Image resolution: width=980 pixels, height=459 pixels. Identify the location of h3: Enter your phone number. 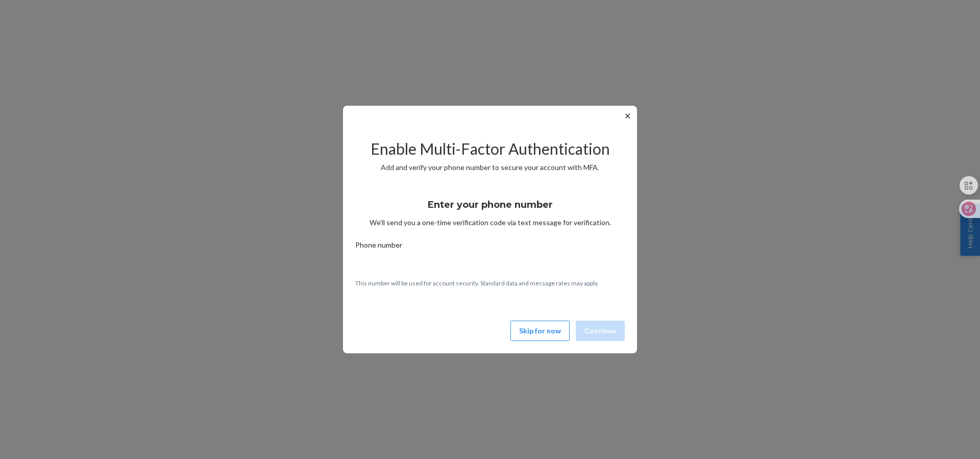
(490, 205).